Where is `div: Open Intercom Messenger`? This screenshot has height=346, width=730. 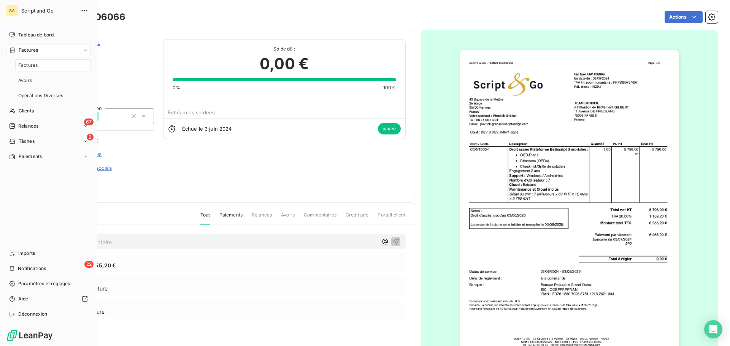 div: Open Intercom Messenger is located at coordinates (713, 330).